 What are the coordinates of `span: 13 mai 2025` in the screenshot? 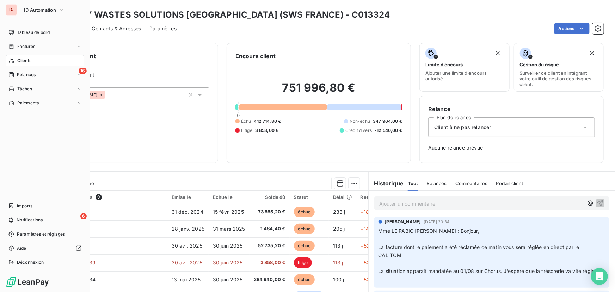 It's located at (186, 279).